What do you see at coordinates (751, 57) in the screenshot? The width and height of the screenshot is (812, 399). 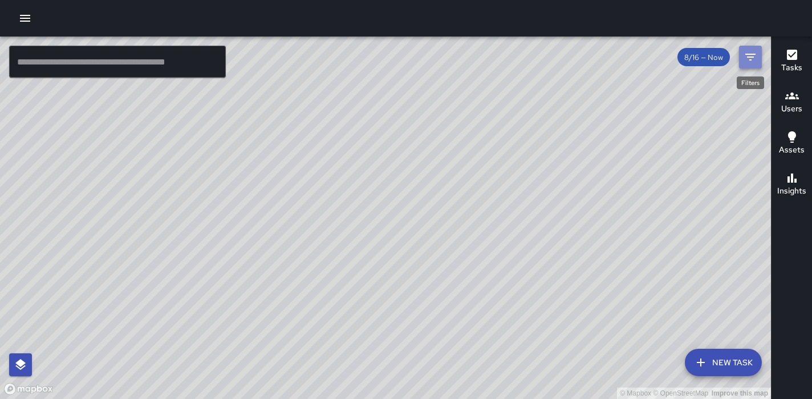 I see `button: Filters` at bounding box center [751, 57].